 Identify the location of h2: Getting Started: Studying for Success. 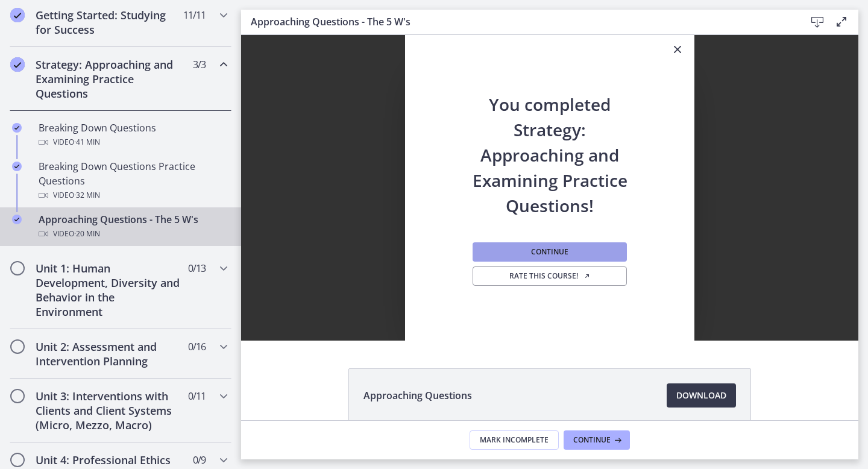
(109, 22).